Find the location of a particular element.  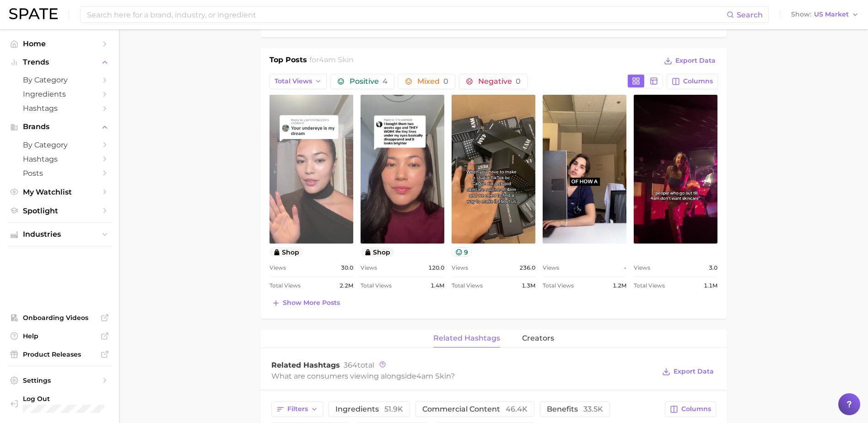

span: 364 is located at coordinates (351, 365).